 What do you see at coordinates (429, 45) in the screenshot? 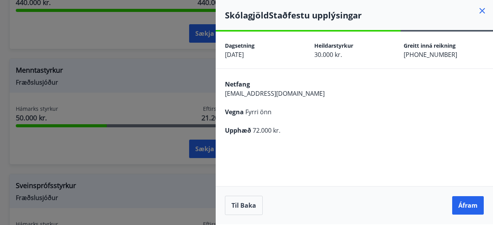
I see `span: Greitt inná reikning` at bounding box center [429, 45].